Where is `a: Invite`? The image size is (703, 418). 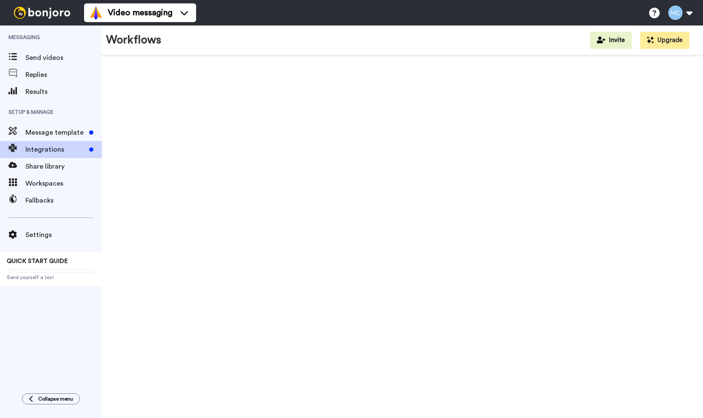 a: Invite is located at coordinates (611, 40).